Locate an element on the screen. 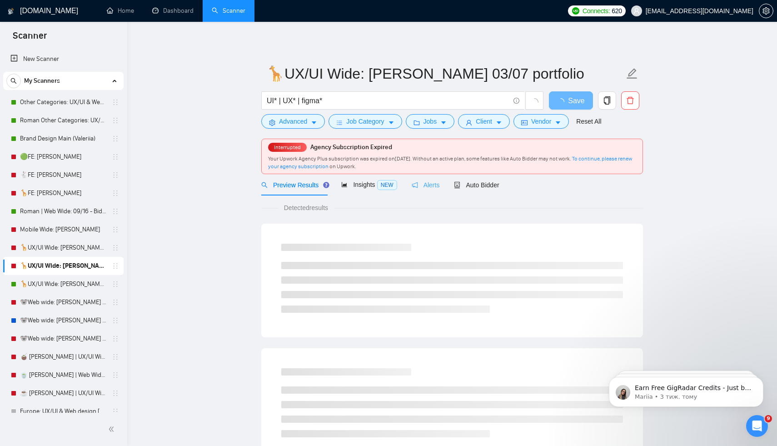 The height and width of the screenshot is (446, 777). span: delete is located at coordinates (630, 100).